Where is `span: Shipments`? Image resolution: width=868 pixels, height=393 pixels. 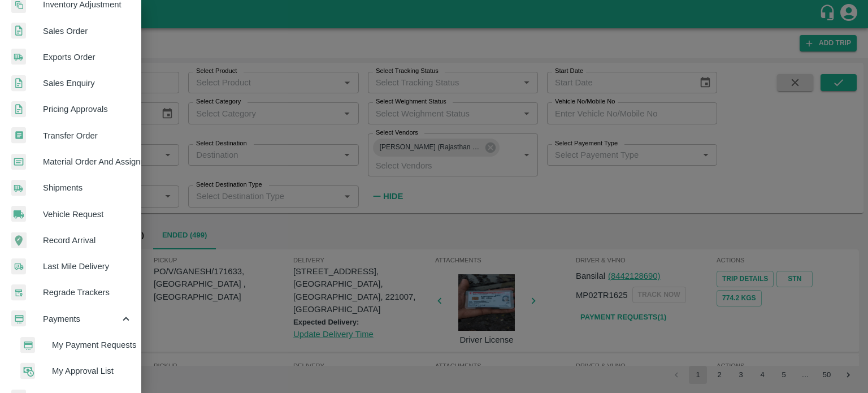
span: Shipments is located at coordinates (87, 187).